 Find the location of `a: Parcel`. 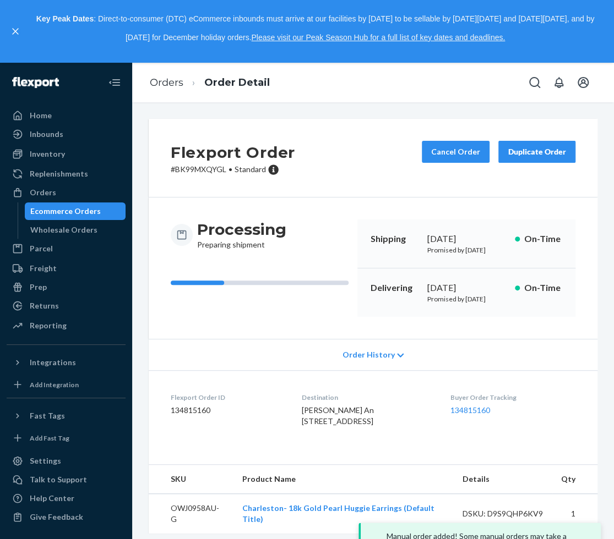

a: Parcel is located at coordinates (66, 249).